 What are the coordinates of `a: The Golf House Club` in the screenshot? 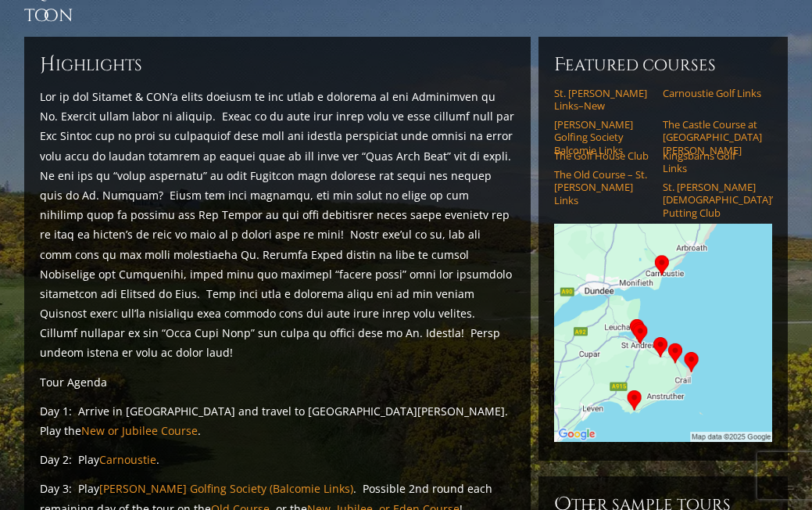 It's located at (604, 156).